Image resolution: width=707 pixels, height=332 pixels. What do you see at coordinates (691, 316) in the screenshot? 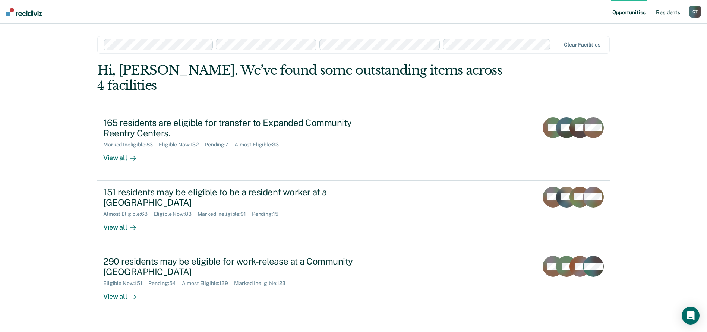
I see `div: Open Intercom Messenger` at bounding box center [691, 316].